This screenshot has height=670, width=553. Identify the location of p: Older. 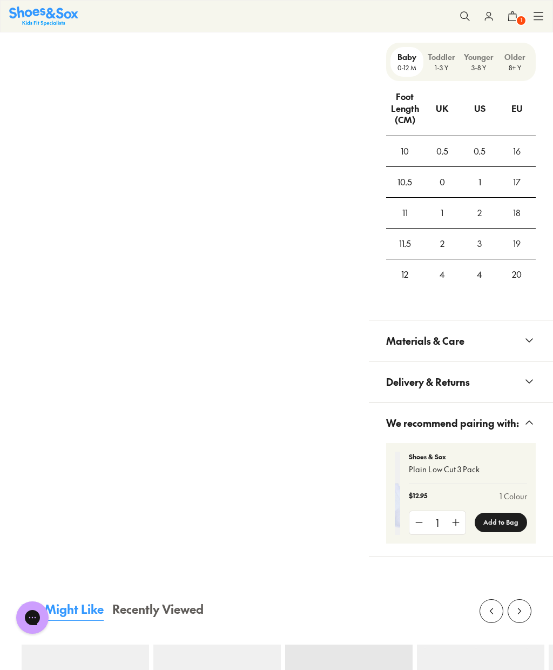
(515, 57).